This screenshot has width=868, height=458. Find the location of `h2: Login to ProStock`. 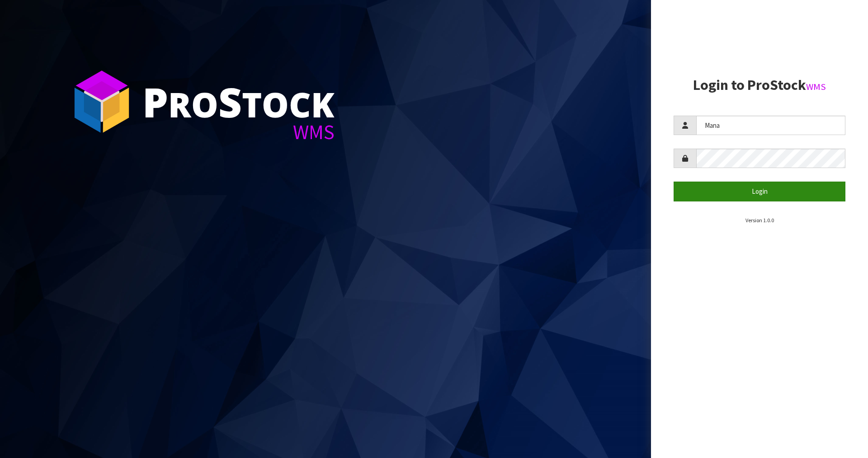

h2: Login to ProStock is located at coordinates (759, 85).